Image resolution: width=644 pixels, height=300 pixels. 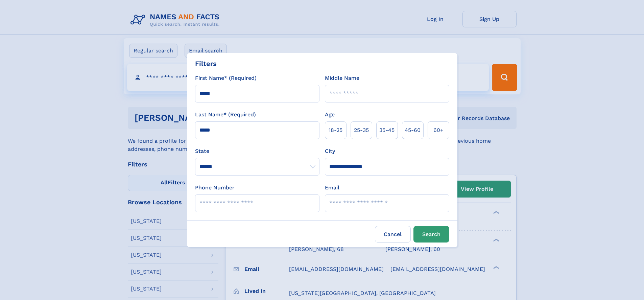 I want to click on label: Cancel, so click(x=393, y=234).